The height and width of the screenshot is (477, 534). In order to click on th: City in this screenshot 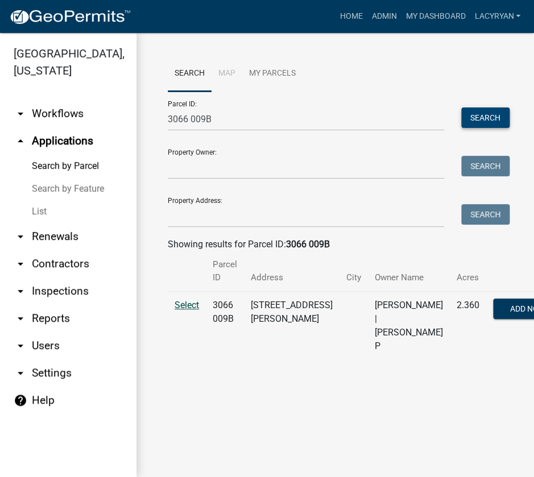, I will do `click(354, 271)`.